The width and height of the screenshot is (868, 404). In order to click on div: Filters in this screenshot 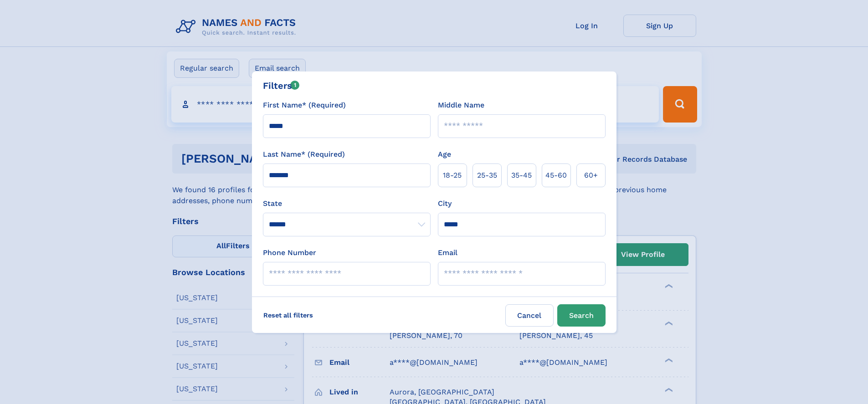, I will do `click(281, 86)`.